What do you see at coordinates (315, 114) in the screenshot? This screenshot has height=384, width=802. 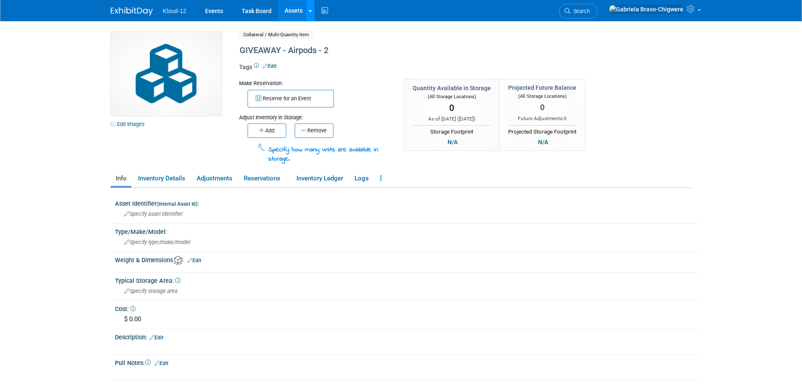 I see `div: Adjust Inventory in Storage:` at bounding box center [315, 114].